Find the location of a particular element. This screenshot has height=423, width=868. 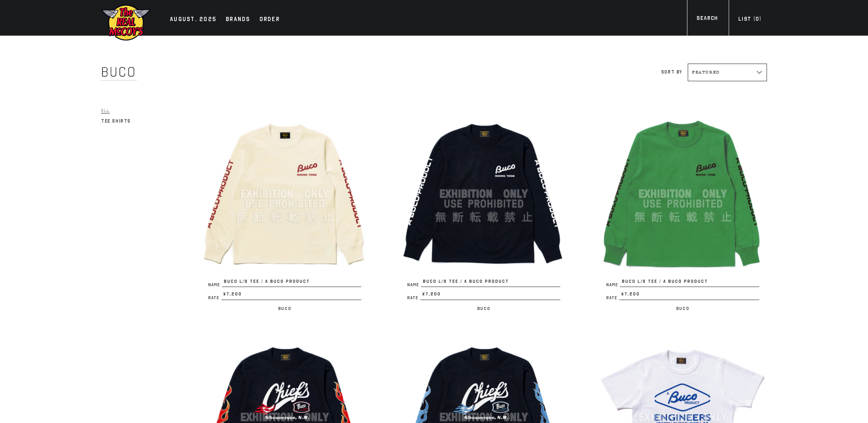

a: AUGUST. 2025 is located at coordinates (194, 20).